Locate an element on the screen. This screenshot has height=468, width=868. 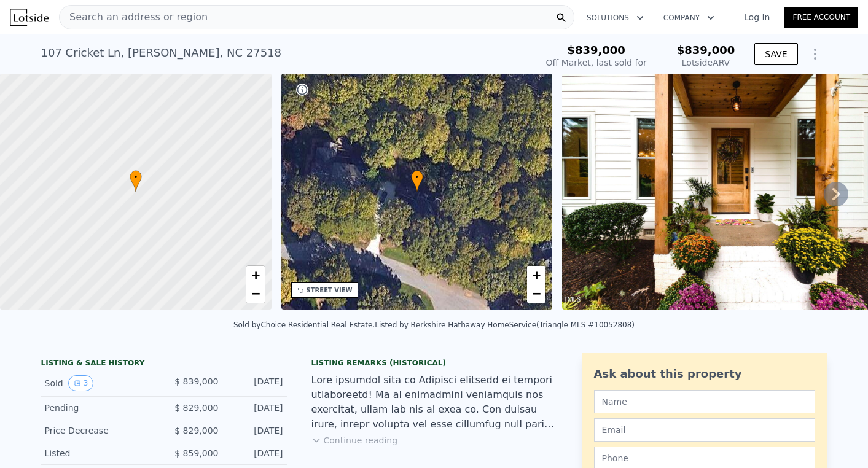
div: Price Decrease is located at coordinates (99, 430).